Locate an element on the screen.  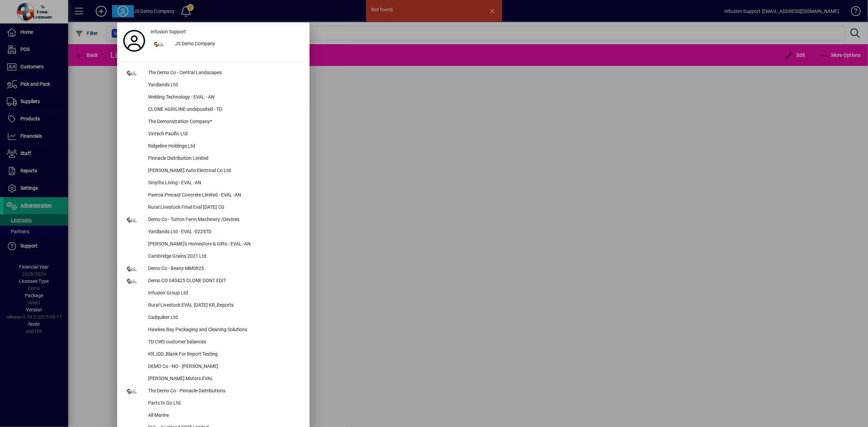
button: Demo Co - Turton Farm Machinery /Devines is located at coordinates (213, 220).